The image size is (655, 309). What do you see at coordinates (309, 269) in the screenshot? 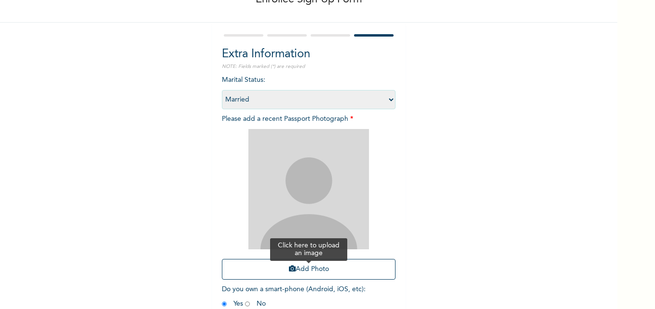
I see `button: Add Photo` at bounding box center [309, 269].